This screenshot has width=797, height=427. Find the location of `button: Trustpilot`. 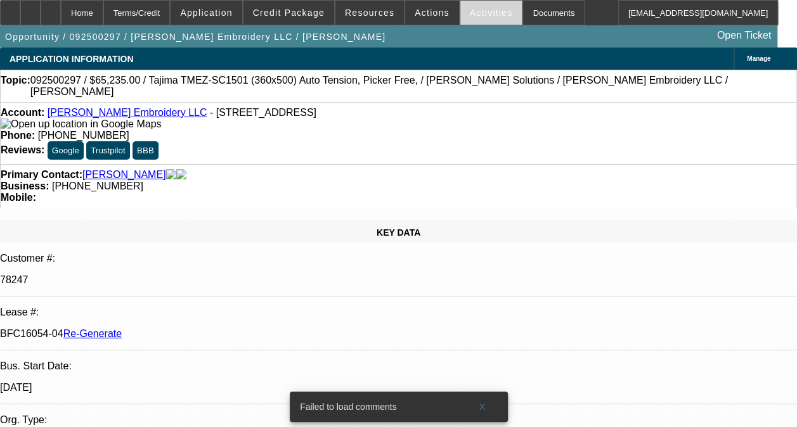

button: Trustpilot is located at coordinates (108, 150).